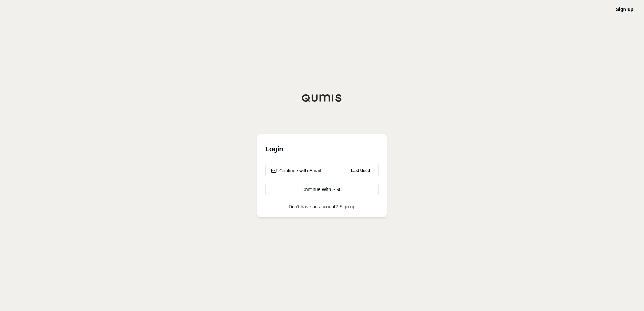  I want to click on p: Don't have an account?, so click(322, 207).